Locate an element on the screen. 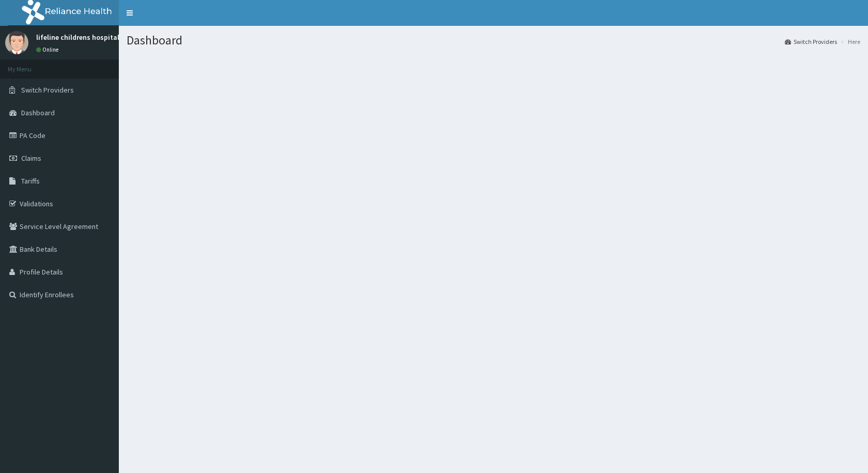 This screenshot has width=868, height=473. li: Here is located at coordinates (849, 41).